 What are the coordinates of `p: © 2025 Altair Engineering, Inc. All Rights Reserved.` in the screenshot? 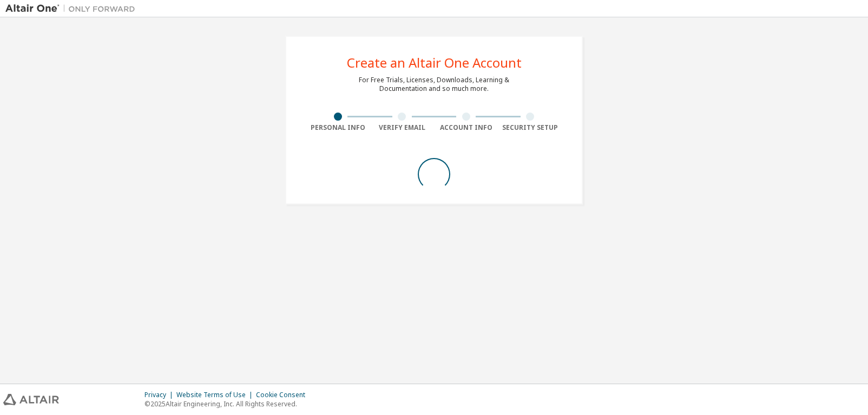 It's located at (228, 404).